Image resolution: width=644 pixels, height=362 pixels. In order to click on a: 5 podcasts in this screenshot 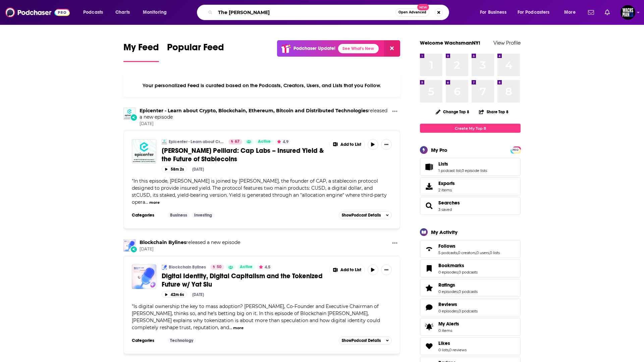, I will do `click(448, 253)`.